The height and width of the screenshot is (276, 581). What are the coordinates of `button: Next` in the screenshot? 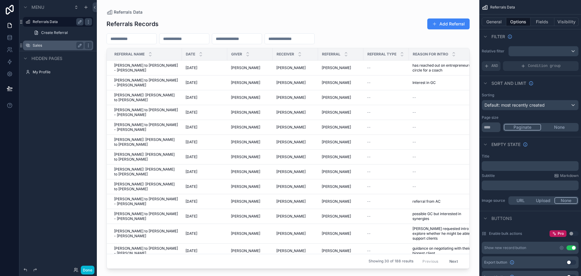 It's located at (454, 261).